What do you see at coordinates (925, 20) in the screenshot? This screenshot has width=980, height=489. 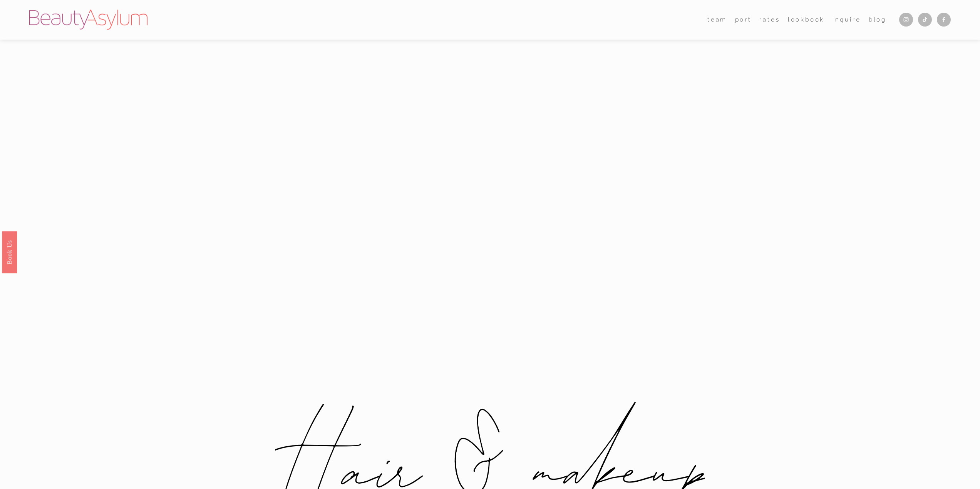 I see `a: TikTok` at bounding box center [925, 20].